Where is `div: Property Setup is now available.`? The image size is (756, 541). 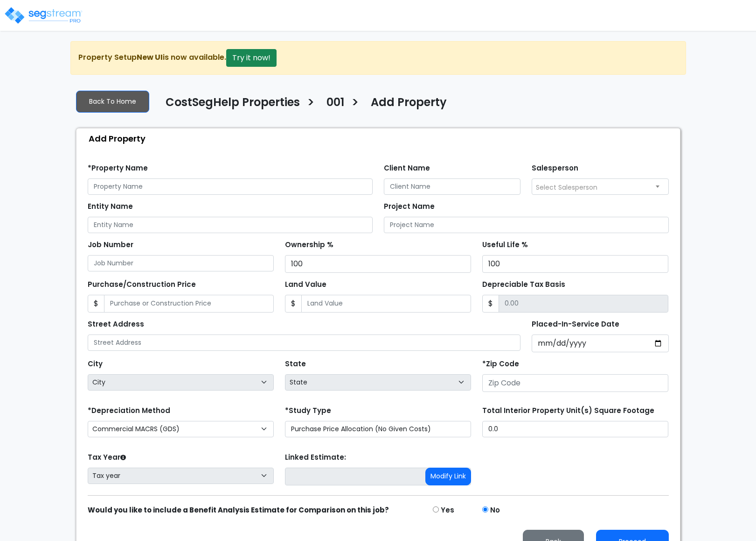
div: Property Setup is now available. is located at coordinates (378, 58).